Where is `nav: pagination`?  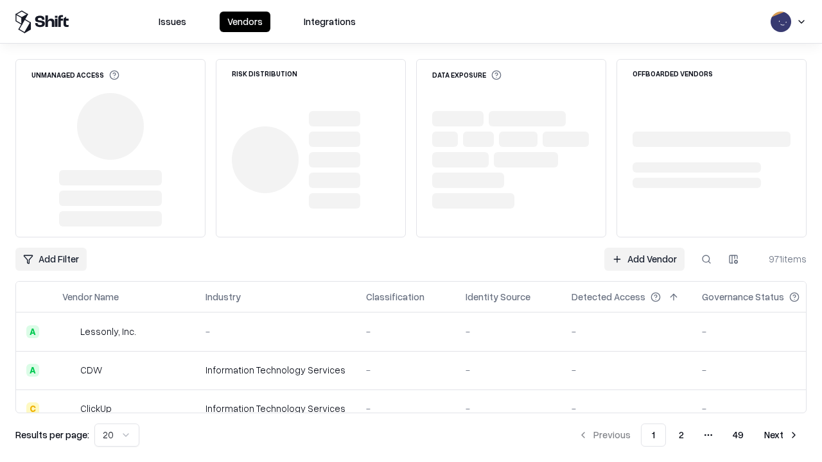 nav: pagination is located at coordinates (688, 435).